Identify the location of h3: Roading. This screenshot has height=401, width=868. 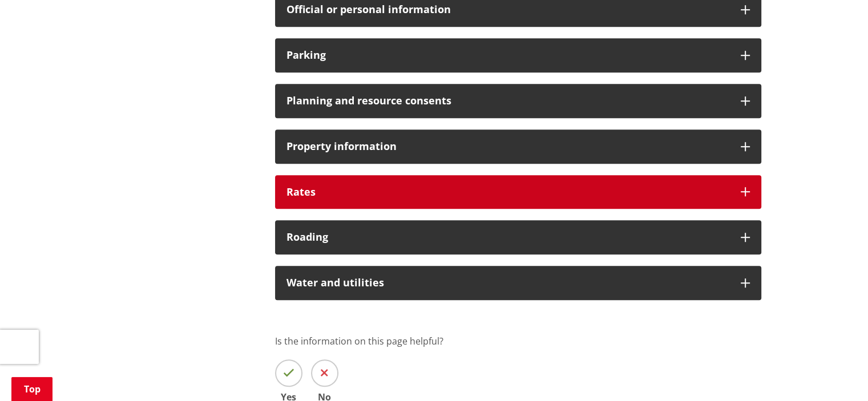
(508, 237).